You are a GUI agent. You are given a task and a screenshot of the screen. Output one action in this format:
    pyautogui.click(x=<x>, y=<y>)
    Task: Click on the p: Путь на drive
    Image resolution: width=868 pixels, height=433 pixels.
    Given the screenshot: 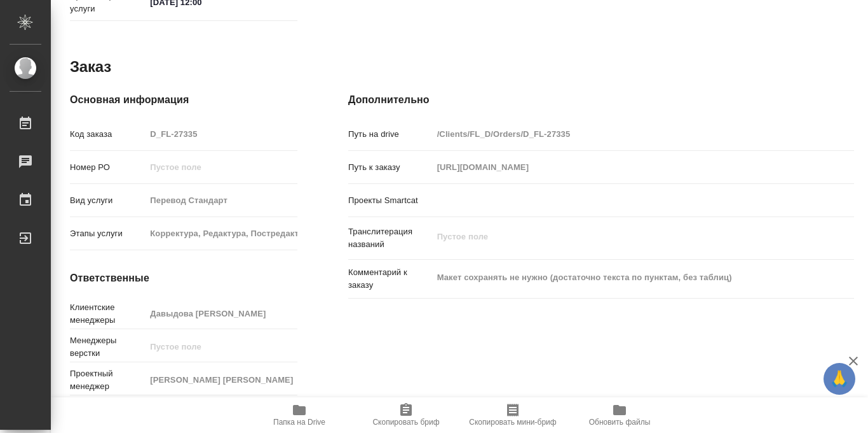 What is the action you would take?
    pyautogui.click(x=391, y=134)
    